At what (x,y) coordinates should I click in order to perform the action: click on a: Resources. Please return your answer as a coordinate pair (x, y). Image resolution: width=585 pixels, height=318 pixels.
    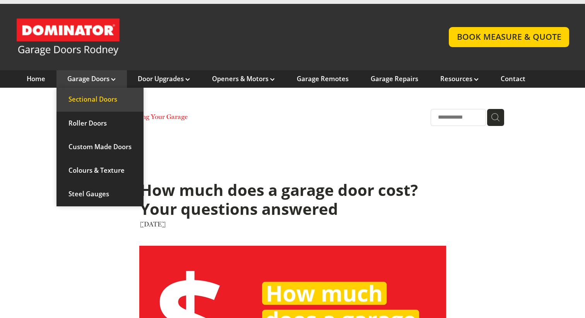
    Looking at the image, I should click on (459, 79).